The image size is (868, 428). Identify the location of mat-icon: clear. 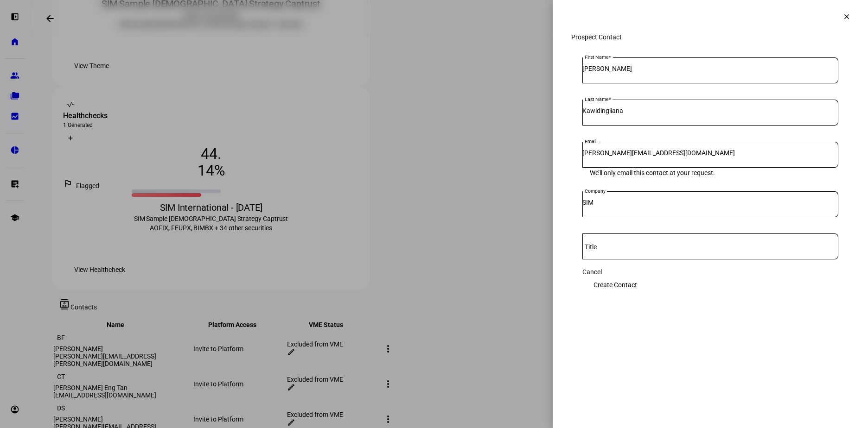
(847, 16).